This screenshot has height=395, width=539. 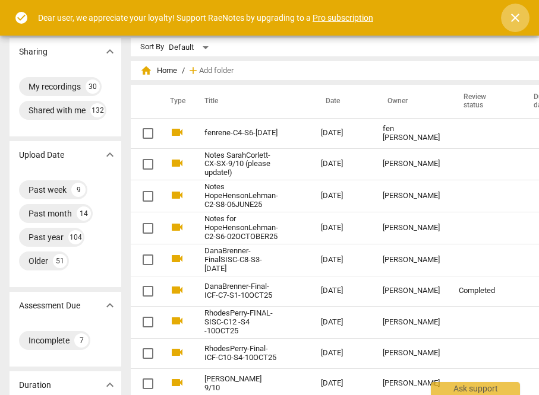 I want to click on p: Sharing, so click(x=33, y=52).